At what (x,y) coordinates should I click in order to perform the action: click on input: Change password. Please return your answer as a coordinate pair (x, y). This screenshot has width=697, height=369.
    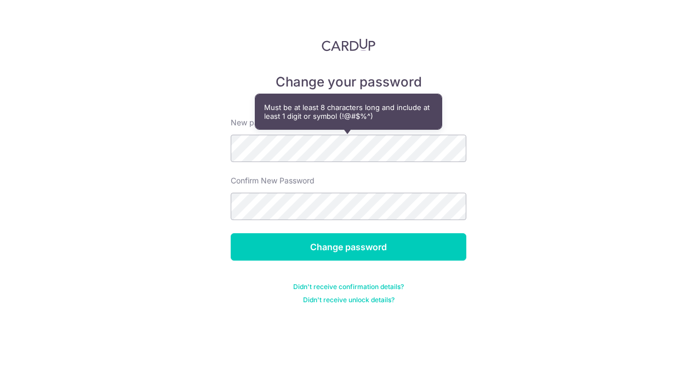
    Looking at the image, I should click on (348, 247).